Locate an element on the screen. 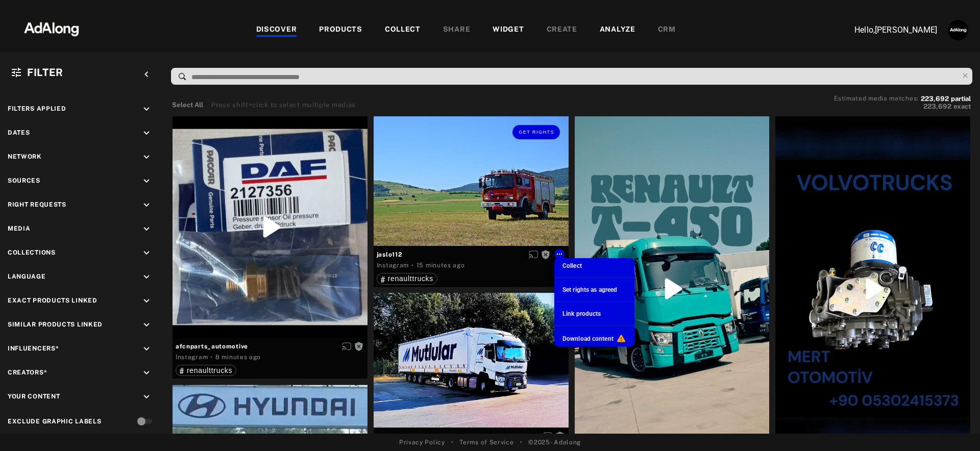 This screenshot has height=451, width=980. span: Collect is located at coordinates (572, 265).